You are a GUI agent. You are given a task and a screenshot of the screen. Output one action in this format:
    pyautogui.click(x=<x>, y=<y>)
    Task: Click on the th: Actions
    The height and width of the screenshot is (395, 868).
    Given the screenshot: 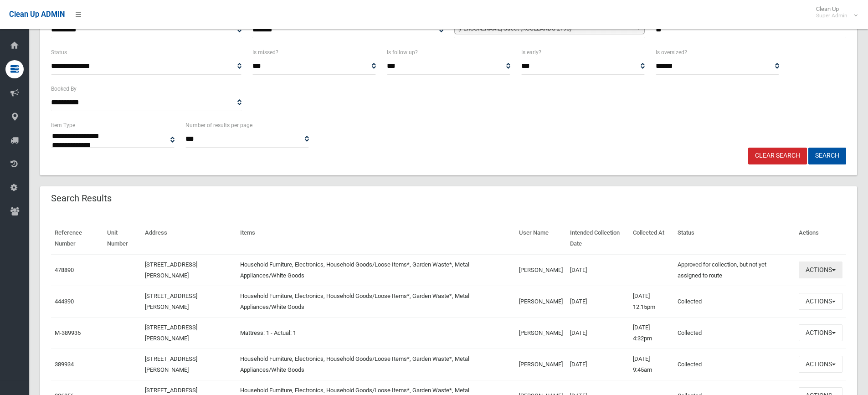 What is the action you would take?
    pyautogui.click(x=820, y=239)
    